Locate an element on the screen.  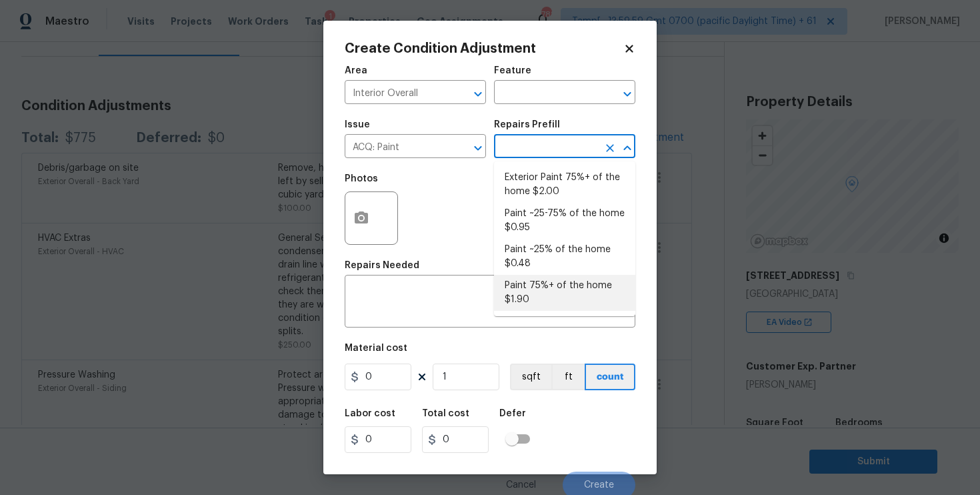
h5: Total cost is located at coordinates (445, 413).